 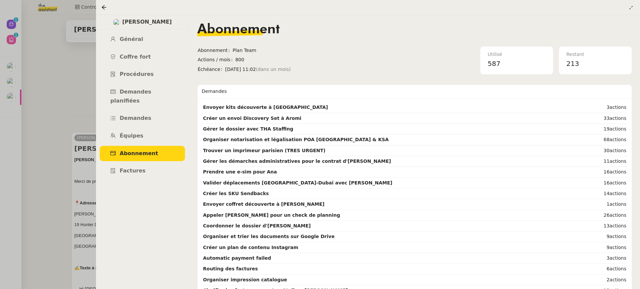 I want to click on span: Factures, so click(x=133, y=171).